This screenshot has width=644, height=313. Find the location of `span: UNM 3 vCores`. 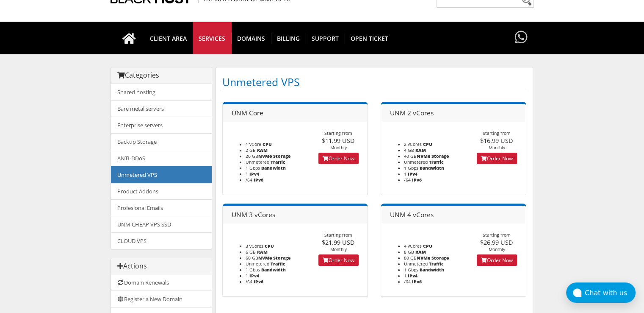

span: UNM 3 vCores is located at coordinates (253, 215).